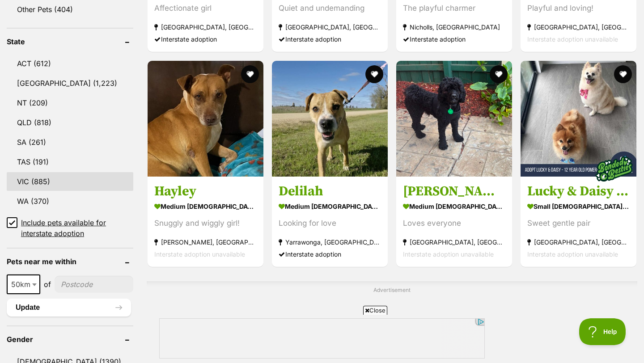 The height and width of the screenshot is (363, 644). I want to click on span: 50km, so click(23, 284).